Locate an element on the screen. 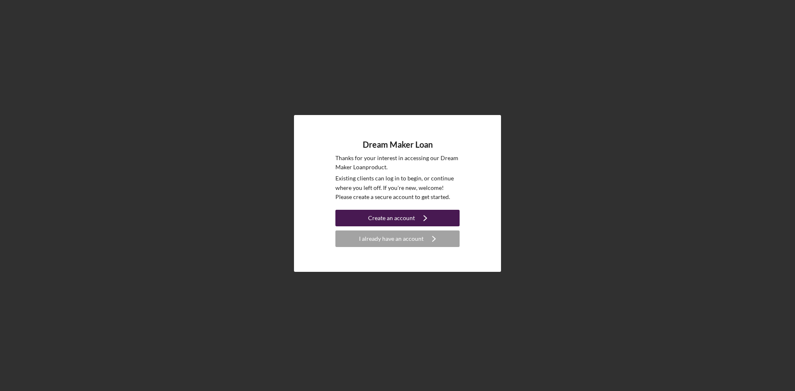 Image resolution: width=795 pixels, height=391 pixels. p: Existing clients can log in to begin, or continue where you left off. If you're new, welcome! Ple... is located at coordinates (397, 188).